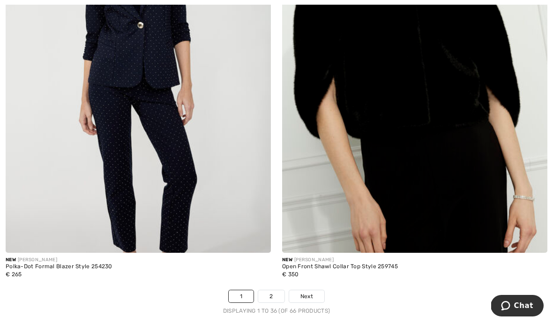 The image size is (553, 323). Describe the element at coordinates (138, 267) in the screenshot. I see `div: Polka-Dot Formal Blazer Style 254230` at that location.